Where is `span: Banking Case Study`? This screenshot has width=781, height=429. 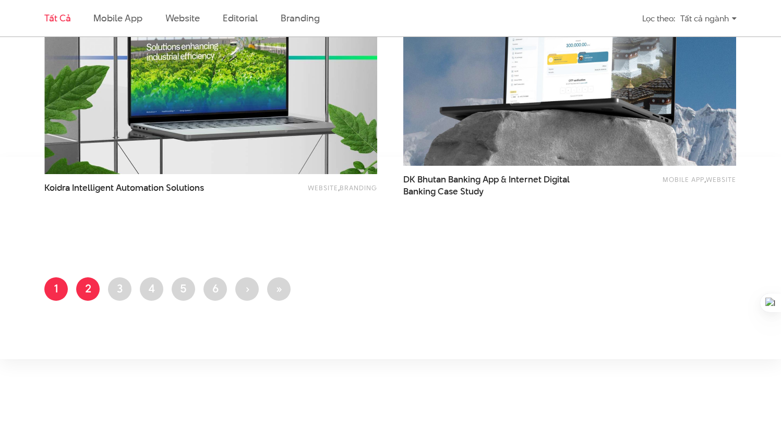
span: Banking Case Study is located at coordinates (443, 191).